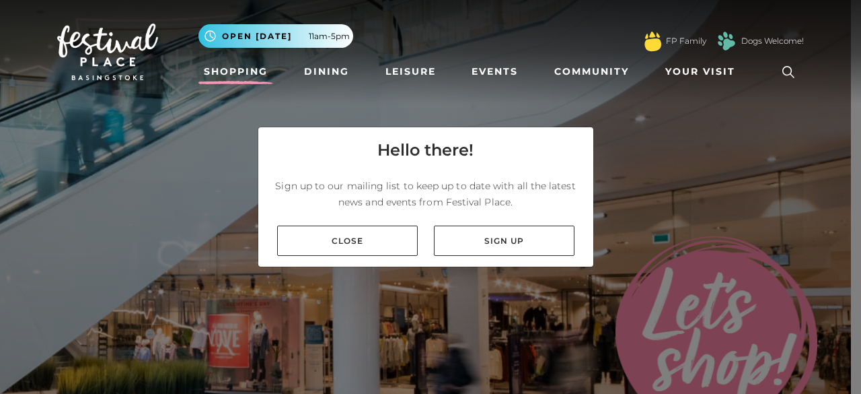 This screenshot has width=861, height=394. Describe the element at coordinates (425, 150) in the screenshot. I see `h4: Hello there!` at that location.